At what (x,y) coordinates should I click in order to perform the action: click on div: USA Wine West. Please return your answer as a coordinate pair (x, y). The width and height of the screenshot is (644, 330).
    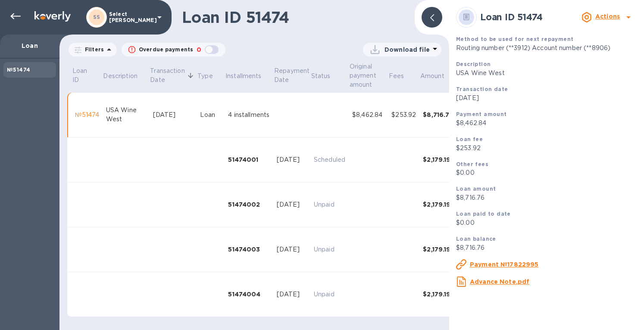
    Looking at the image, I should click on (126, 115).